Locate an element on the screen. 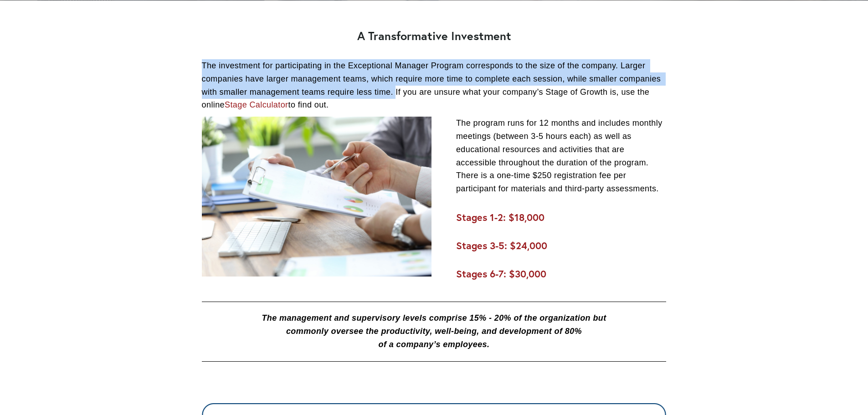 The image size is (868, 415). em: The management and supervisory levels comprise 15% - 20% of the organization but commonly oversee... is located at coordinates (435, 331).